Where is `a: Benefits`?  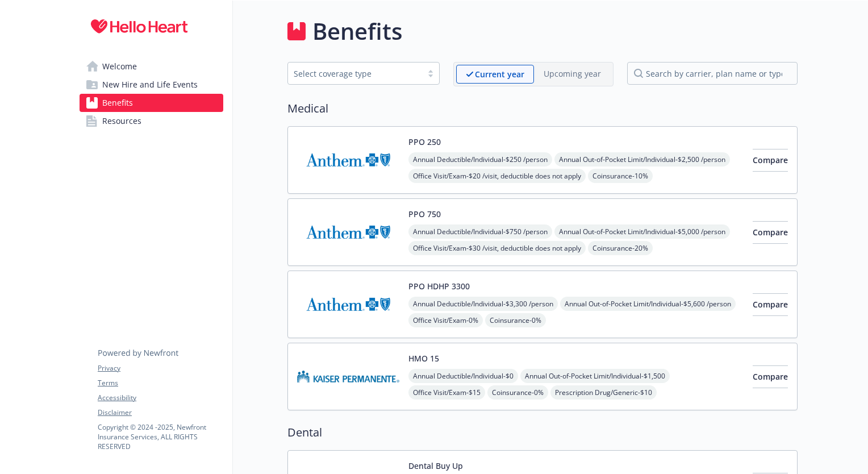 a: Benefits is located at coordinates (151, 103).